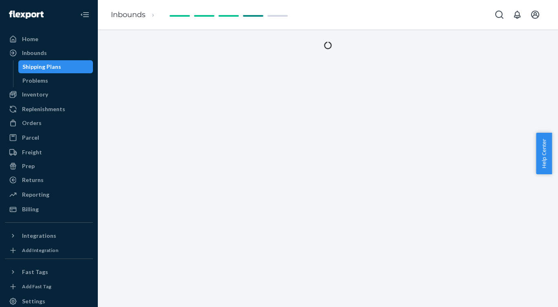  I want to click on div: Reporting, so click(35, 195).